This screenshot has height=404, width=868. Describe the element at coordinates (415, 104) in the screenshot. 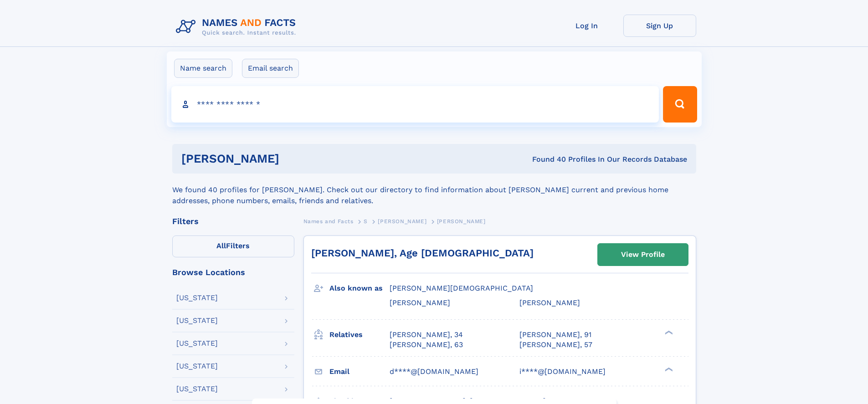

I see `input: search input` at that location.